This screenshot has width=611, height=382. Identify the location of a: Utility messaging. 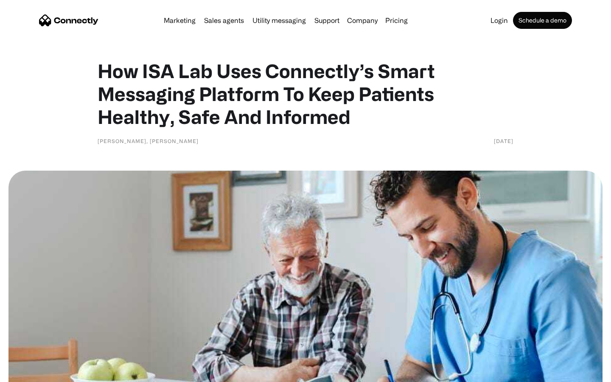
(279, 20).